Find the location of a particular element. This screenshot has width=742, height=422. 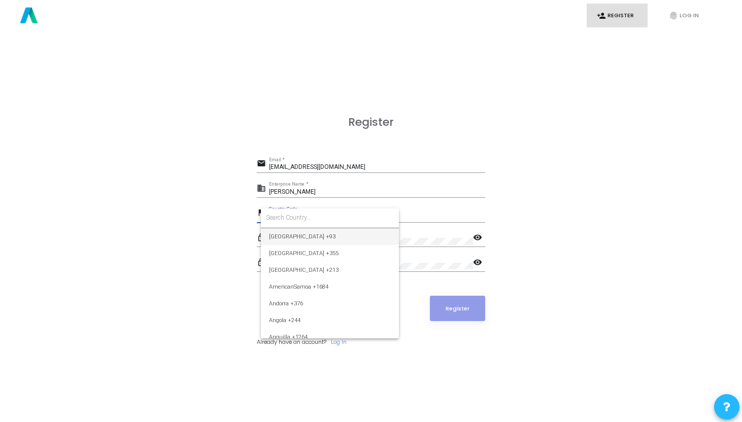

span: AmericanSamoa +1684 is located at coordinates (330, 287).